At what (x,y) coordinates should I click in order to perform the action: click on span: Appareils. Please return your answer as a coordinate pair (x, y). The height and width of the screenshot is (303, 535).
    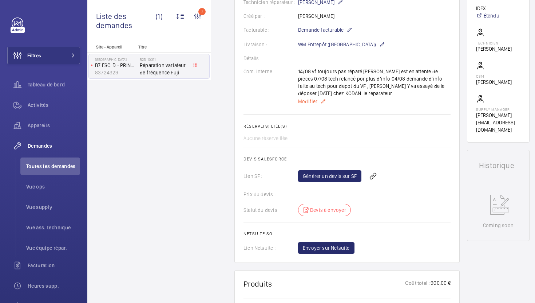
    Looking at the image, I should click on (54, 125).